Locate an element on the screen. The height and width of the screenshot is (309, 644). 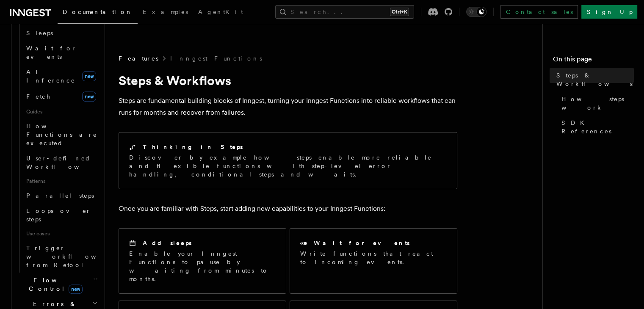
a: AgentKit is located at coordinates (220, 12).